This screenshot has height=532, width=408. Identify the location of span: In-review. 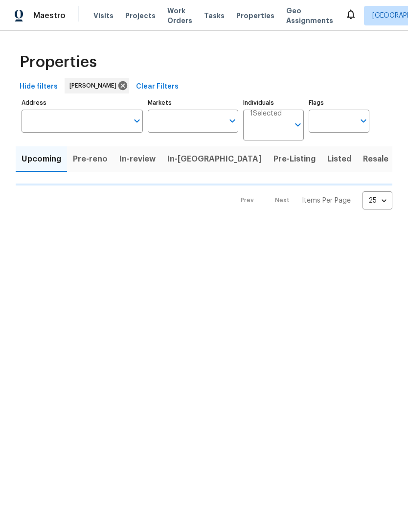
(137, 159).